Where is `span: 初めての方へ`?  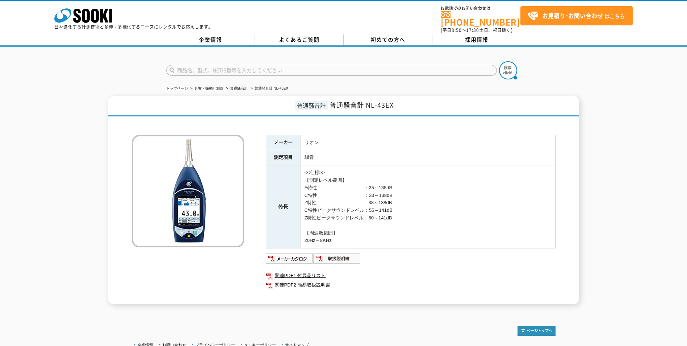
span: 初めての方へ is located at coordinates (388, 39).